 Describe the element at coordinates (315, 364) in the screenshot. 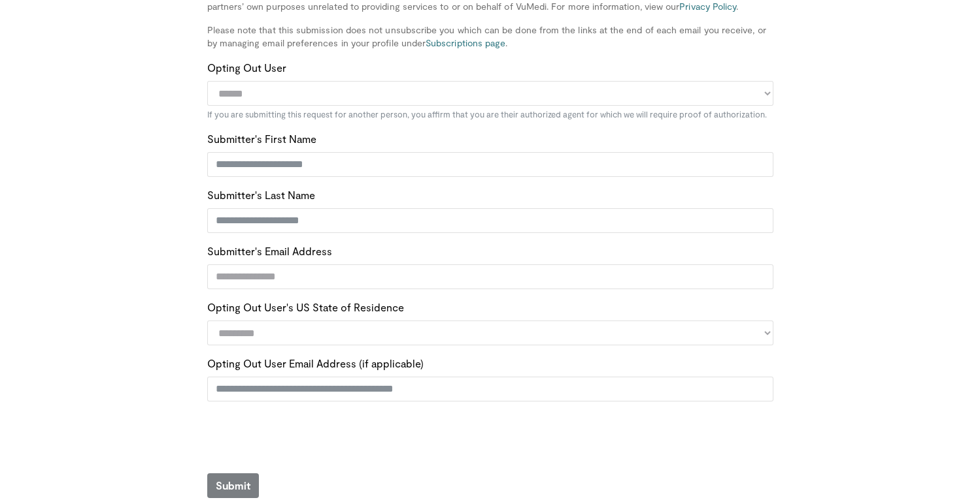

I see `label: Opting Out User Email Address (if applicable)` at that location.